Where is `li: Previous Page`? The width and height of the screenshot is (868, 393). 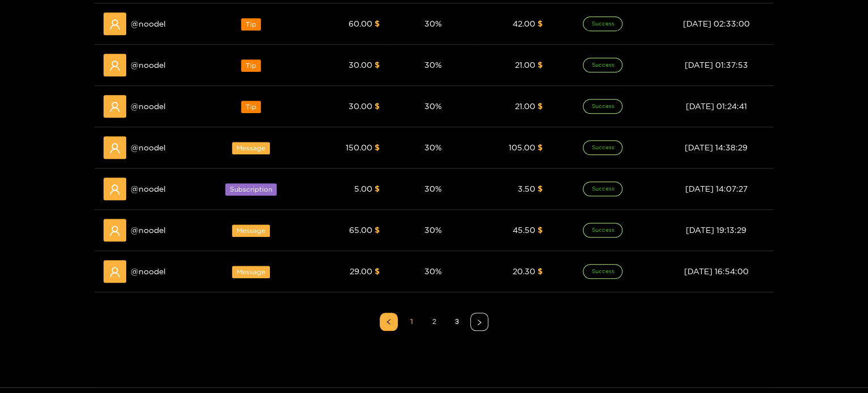 li: Previous Page is located at coordinates (389, 322).